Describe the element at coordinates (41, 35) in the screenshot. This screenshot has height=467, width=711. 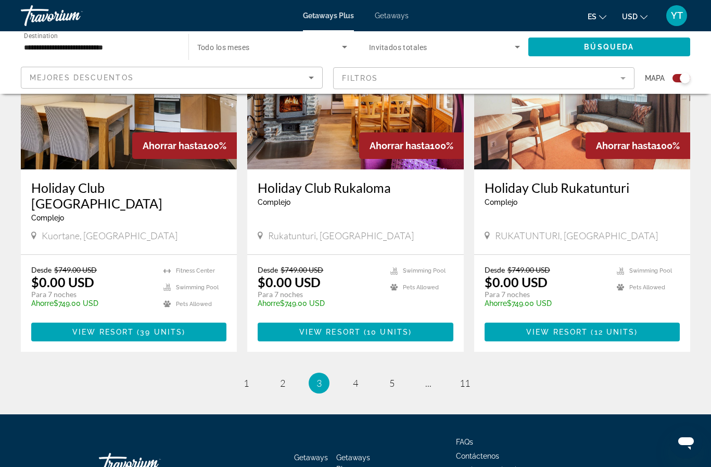
I see `span: Destination` at that location.